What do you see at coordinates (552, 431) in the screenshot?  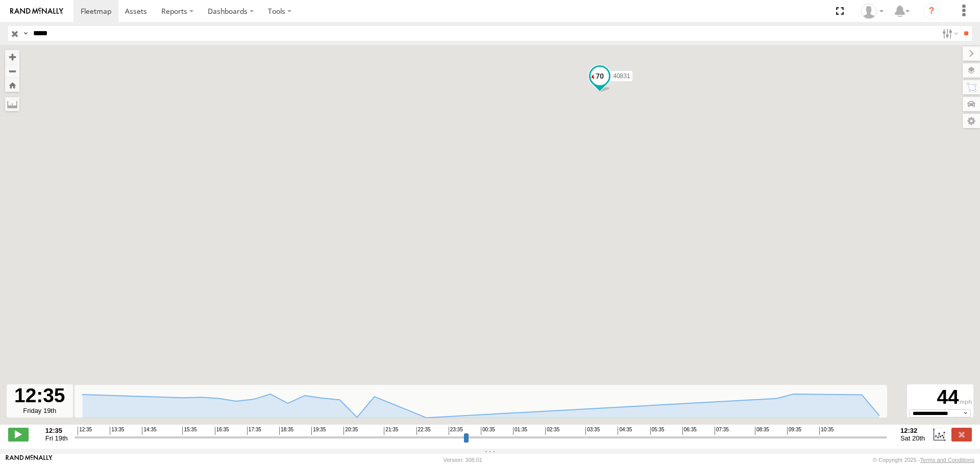 I see `span: 02:35` at bounding box center [552, 431].